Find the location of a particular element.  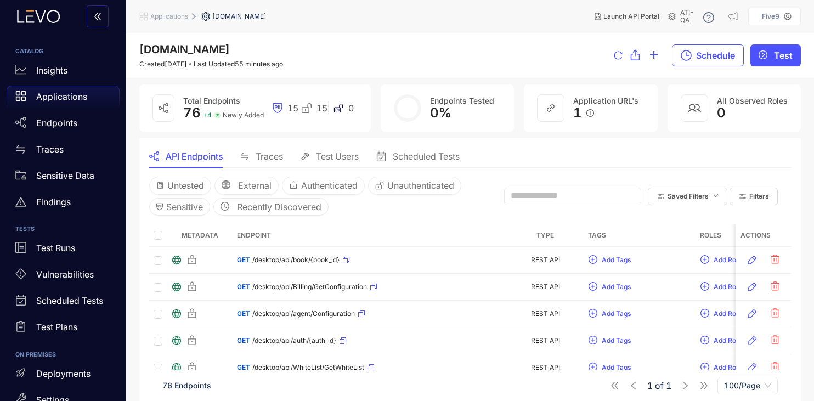

span: Schedule is located at coordinates (716, 55).